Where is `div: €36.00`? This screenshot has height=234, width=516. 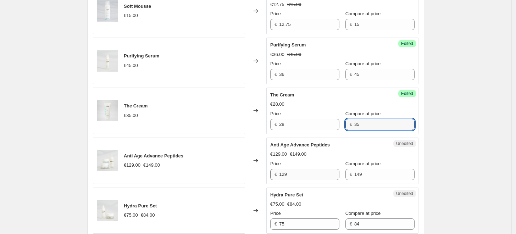
div: €36.00 is located at coordinates (278, 55).